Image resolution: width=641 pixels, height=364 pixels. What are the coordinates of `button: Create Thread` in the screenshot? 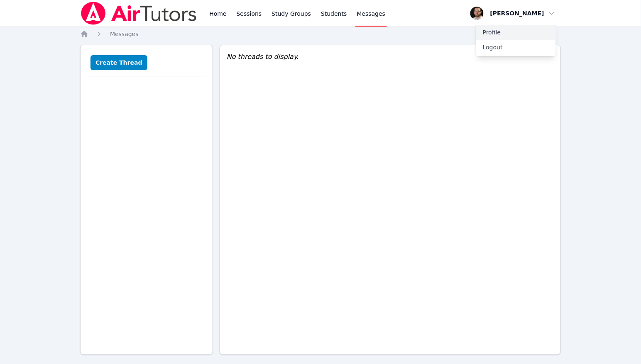 It's located at (119, 62).